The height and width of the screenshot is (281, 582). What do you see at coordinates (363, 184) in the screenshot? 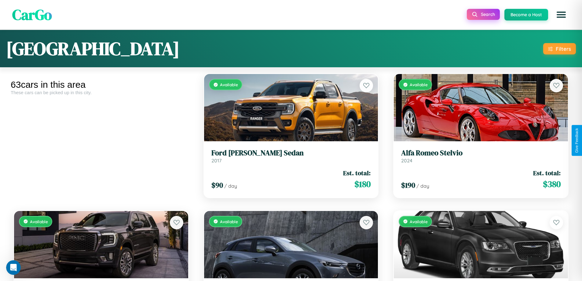
I see `span: $ 180` at bounding box center [363, 184].